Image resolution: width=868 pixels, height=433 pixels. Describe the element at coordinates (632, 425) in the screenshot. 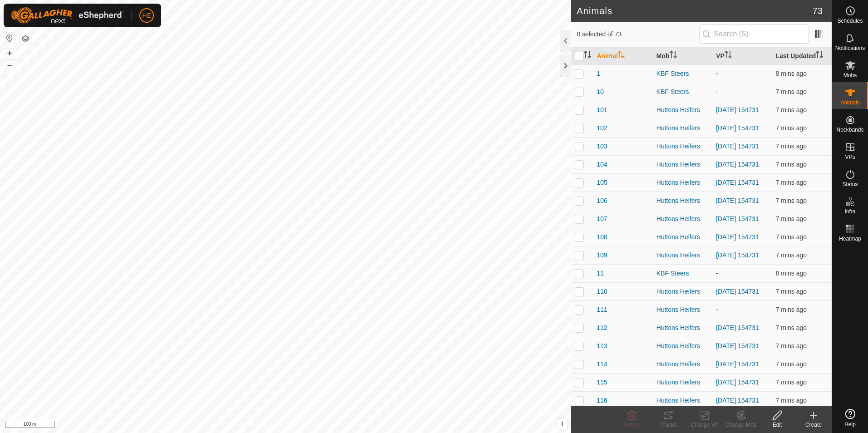

I see `span: Delete` at that location.